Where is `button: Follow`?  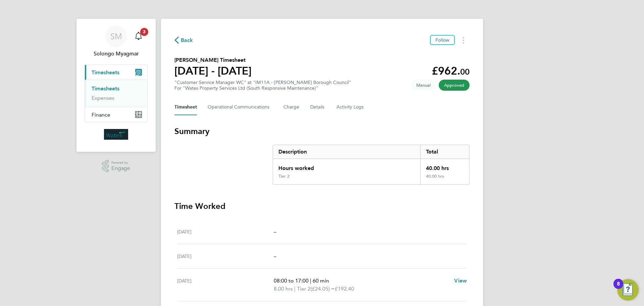
button: Follow is located at coordinates (442, 40).